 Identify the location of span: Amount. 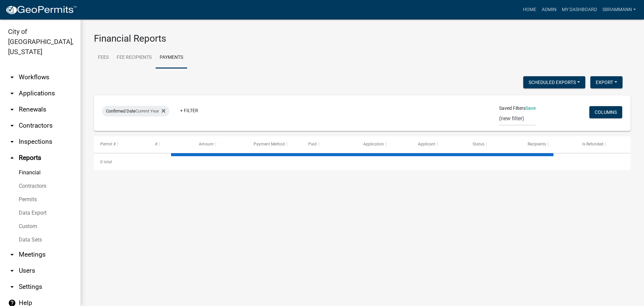
(206, 144).